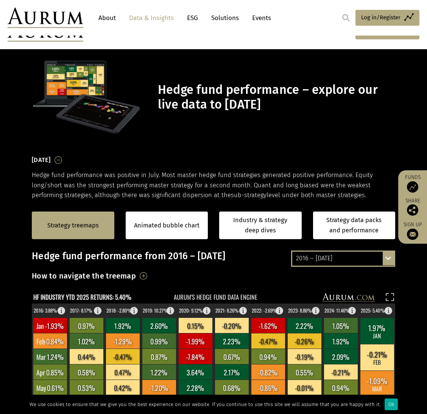 This screenshot has height=414, width=427. I want to click on img: Aurum, so click(45, 18).